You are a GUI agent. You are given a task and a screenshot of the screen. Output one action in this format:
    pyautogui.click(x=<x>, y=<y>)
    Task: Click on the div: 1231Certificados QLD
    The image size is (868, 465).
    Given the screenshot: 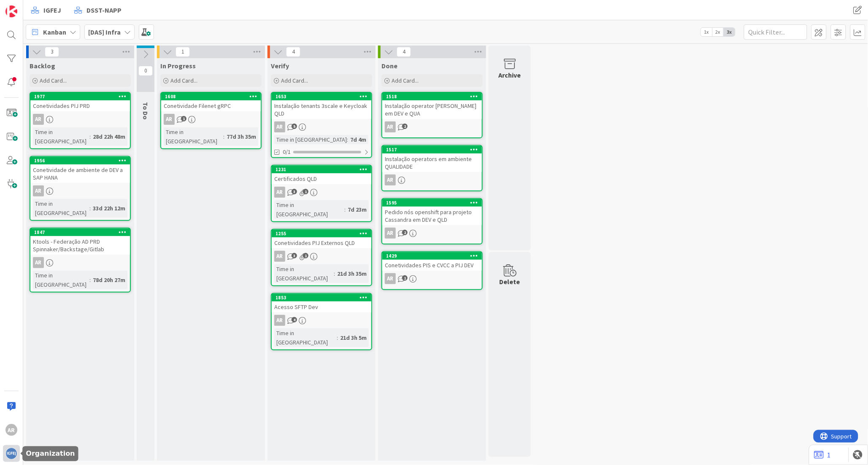 What is the action you would take?
    pyautogui.click(x=321, y=175)
    